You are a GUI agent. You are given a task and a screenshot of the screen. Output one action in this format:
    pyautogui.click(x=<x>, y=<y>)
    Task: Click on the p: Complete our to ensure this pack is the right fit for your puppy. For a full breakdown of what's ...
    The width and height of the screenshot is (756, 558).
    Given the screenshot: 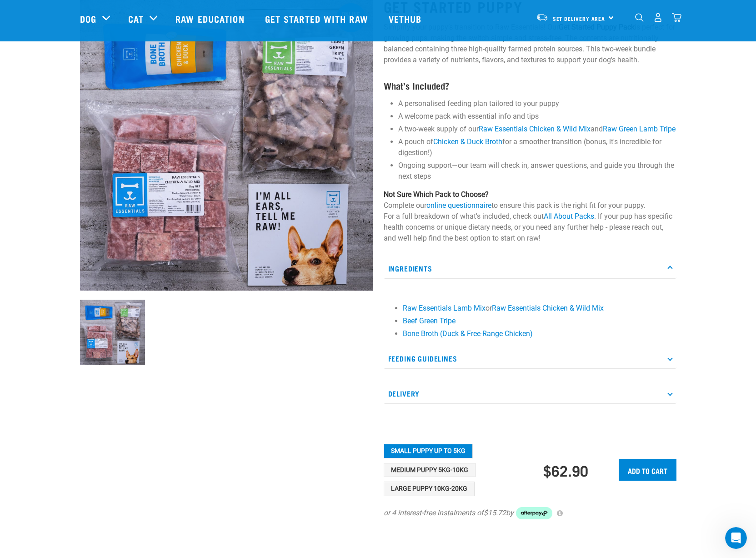 What is the action you would take?
    pyautogui.click(x=530, y=217)
    